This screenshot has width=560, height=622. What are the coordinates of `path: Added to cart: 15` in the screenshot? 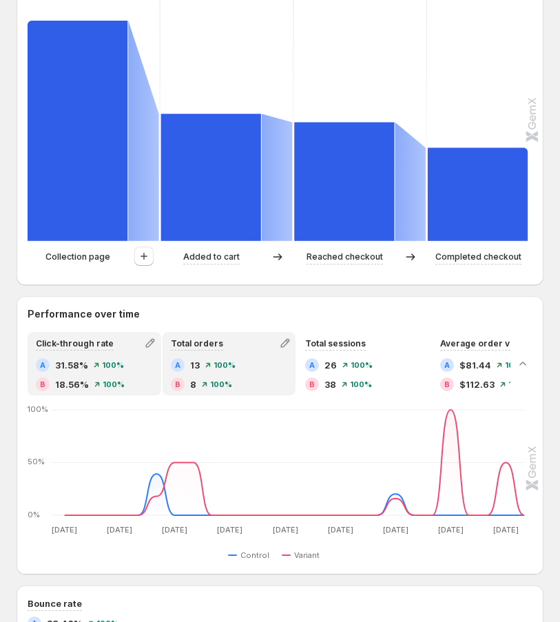 It's located at (211, 177).